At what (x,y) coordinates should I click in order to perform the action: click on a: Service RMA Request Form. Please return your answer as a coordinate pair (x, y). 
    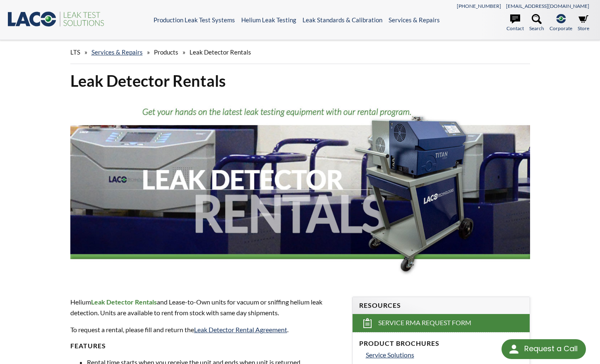
    Looking at the image, I should click on (441, 323).